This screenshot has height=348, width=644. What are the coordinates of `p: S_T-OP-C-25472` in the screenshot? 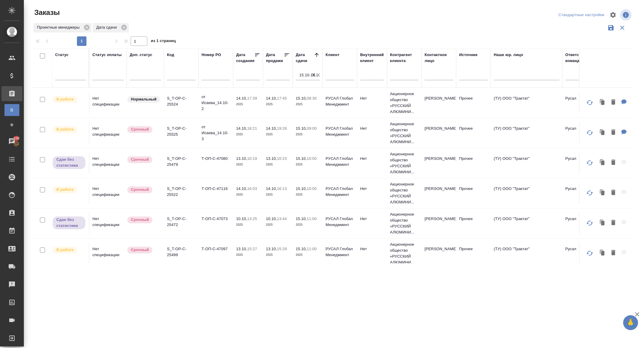 It's located at (181, 222).